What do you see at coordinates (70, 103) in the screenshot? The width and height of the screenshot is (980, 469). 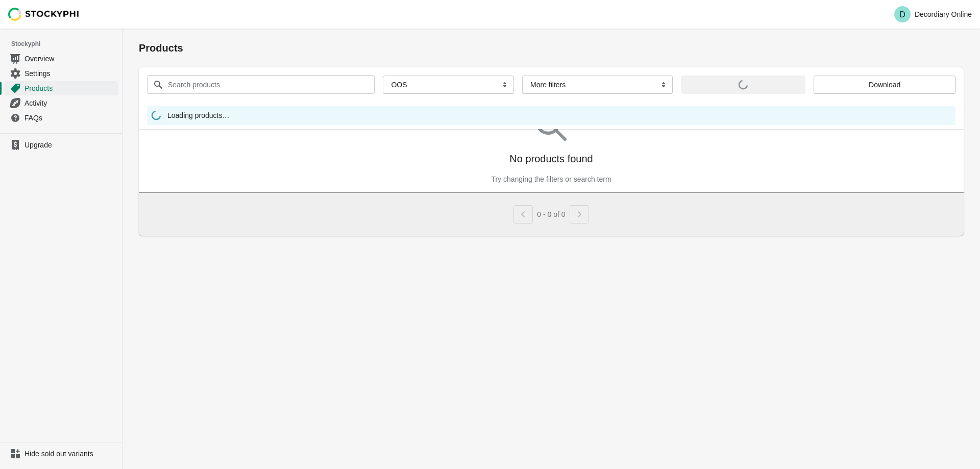 I see `span: Activity` at bounding box center [70, 103].